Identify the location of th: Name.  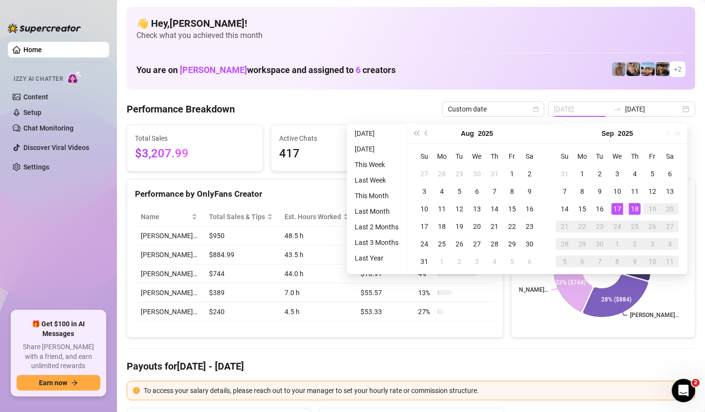
(169, 217).